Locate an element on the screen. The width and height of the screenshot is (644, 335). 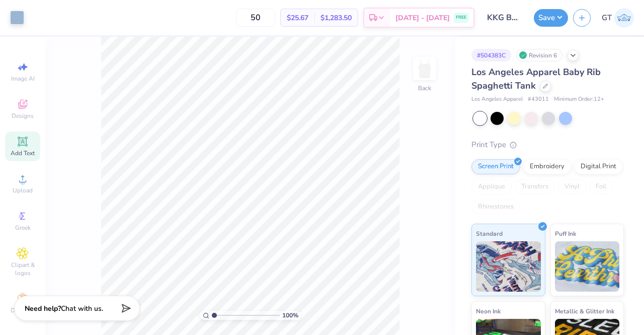
div: Foil is located at coordinates (601, 187).